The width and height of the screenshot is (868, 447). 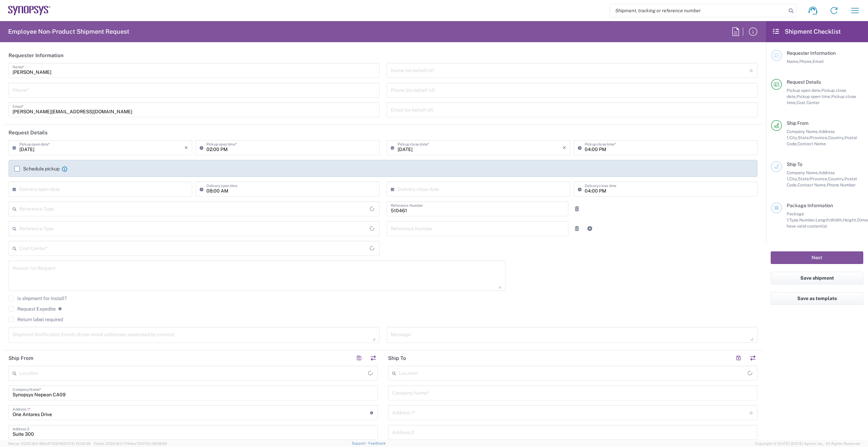 I want to click on h2: Requester Information, so click(x=36, y=56).